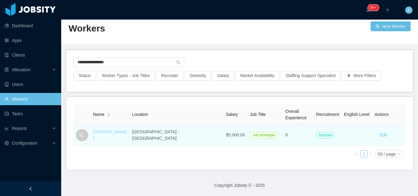  Describe the element at coordinates (296, 115) in the screenshot. I see `span: Overall Experience` at that location.